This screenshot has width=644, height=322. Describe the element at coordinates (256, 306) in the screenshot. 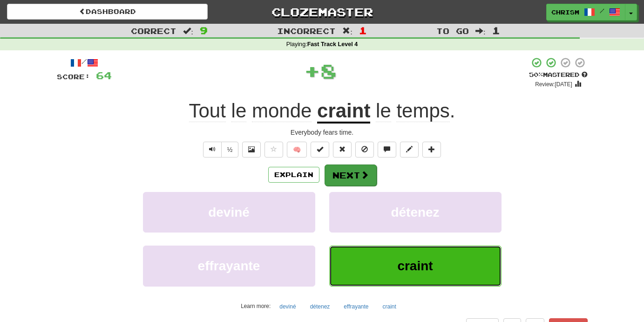

I see `small: Learn more:` at that location.